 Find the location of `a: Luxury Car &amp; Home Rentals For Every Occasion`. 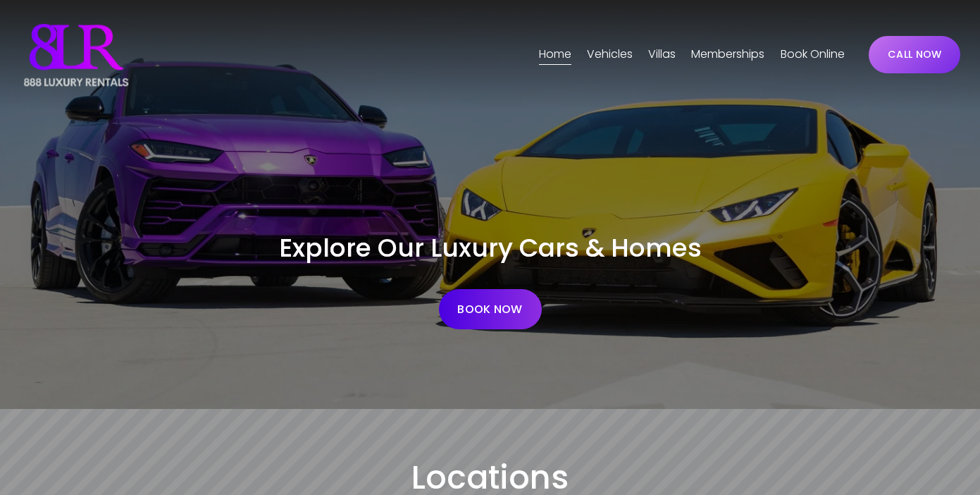

a: Luxury Car &amp; Home Rentals For Every Occasion is located at coordinates (76, 55).